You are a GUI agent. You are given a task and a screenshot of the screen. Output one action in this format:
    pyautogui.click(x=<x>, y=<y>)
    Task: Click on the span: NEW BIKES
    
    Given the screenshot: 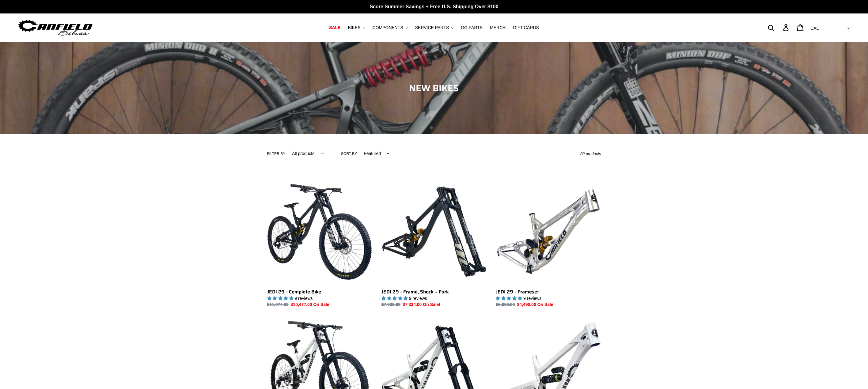 What is the action you would take?
    pyautogui.click(x=434, y=88)
    